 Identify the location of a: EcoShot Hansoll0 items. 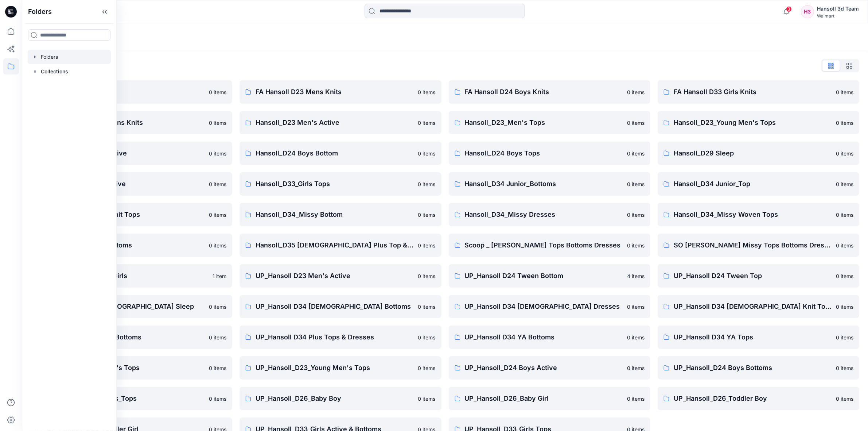
(131, 92).